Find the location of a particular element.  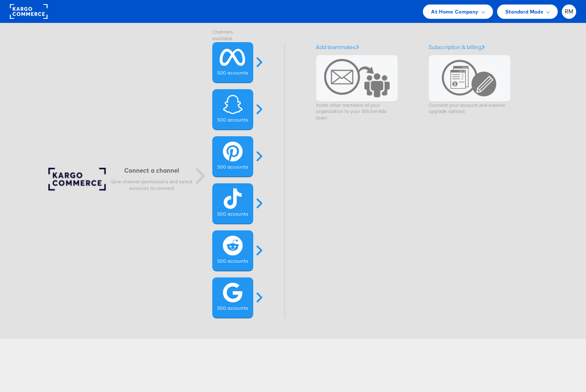

span: RM is located at coordinates (569, 11).